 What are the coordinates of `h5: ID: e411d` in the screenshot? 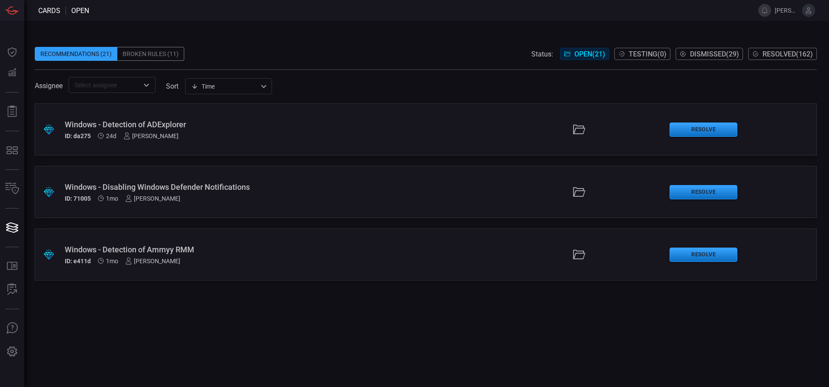 It's located at (78, 261).